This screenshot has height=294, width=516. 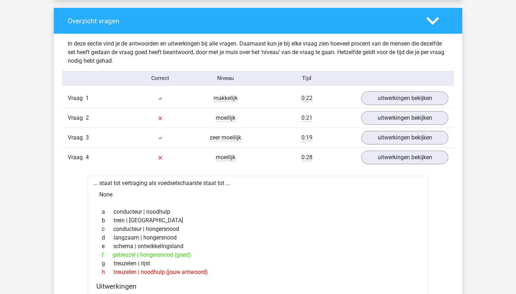 What do you see at coordinates (307, 98) in the screenshot?
I see `span: 0:22` at bounding box center [307, 98].